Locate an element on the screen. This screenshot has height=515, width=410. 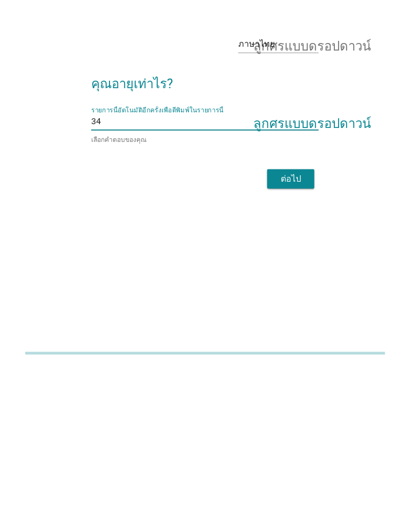
font: เลือกคำตอบของคุณ is located at coordinates (119, 288).